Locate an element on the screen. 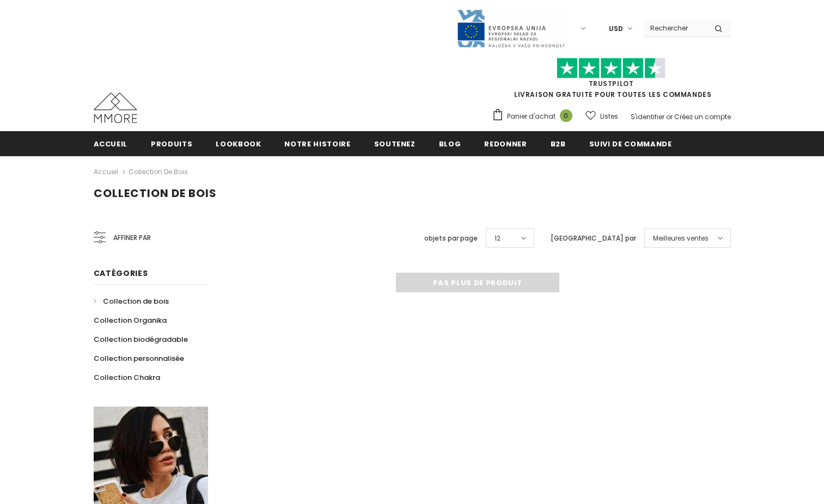 Image resolution: width=824 pixels, height=504 pixels. a: Collection personnalisée is located at coordinates (139, 358).